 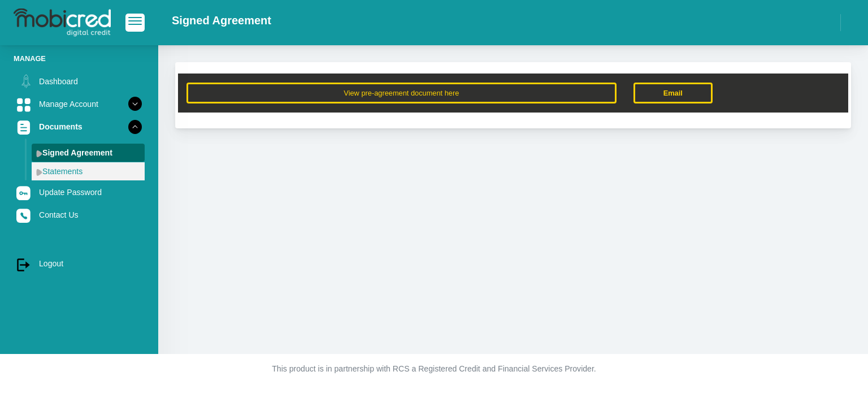 I want to click on li: Manage, so click(x=79, y=58).